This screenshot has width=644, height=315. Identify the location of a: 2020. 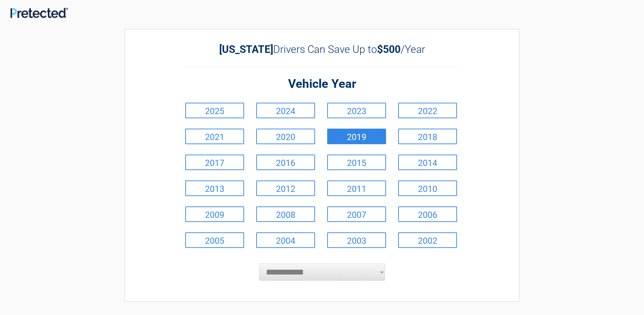
(286, 136).